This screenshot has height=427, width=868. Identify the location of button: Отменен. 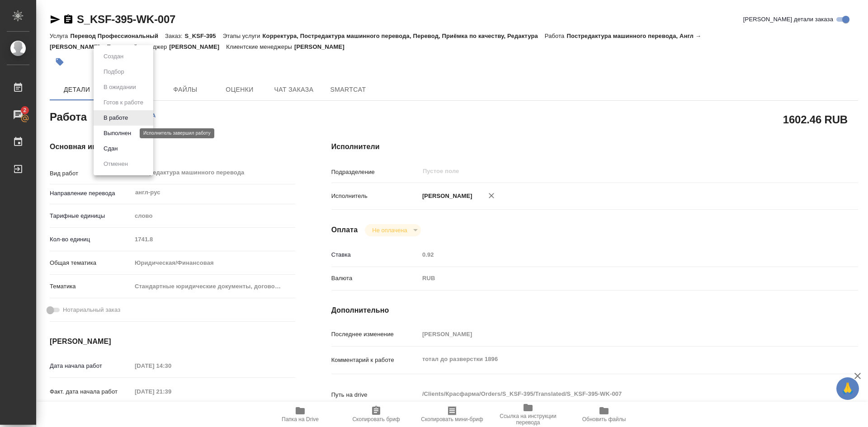
(116, 164).